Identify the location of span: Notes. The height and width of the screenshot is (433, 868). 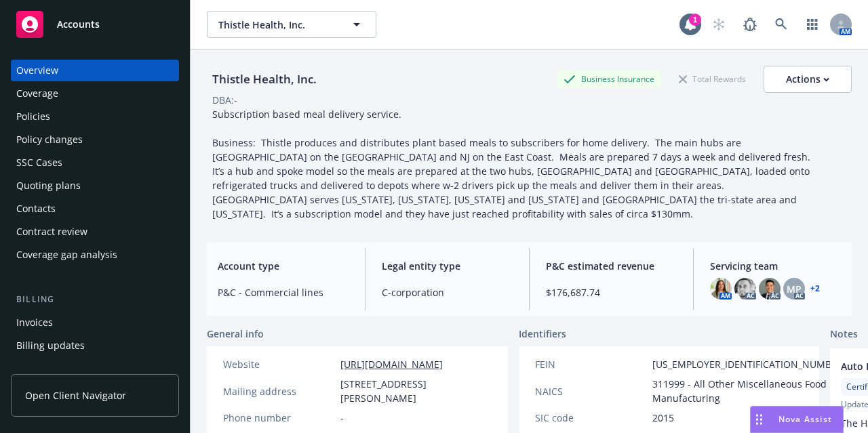
(843, 335).